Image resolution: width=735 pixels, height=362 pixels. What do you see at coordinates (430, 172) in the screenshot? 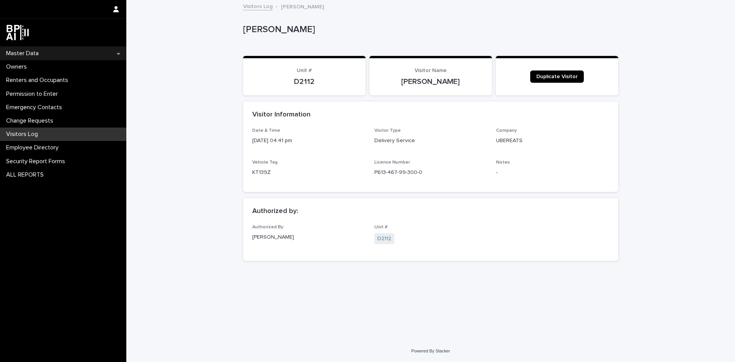
I see `p: P613-467-99-300-0` at bounding box center [430, 172].